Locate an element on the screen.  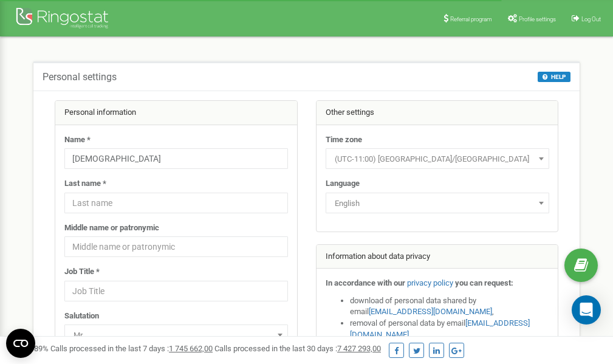
strong: you can request: is located at coordinates (484, 282).